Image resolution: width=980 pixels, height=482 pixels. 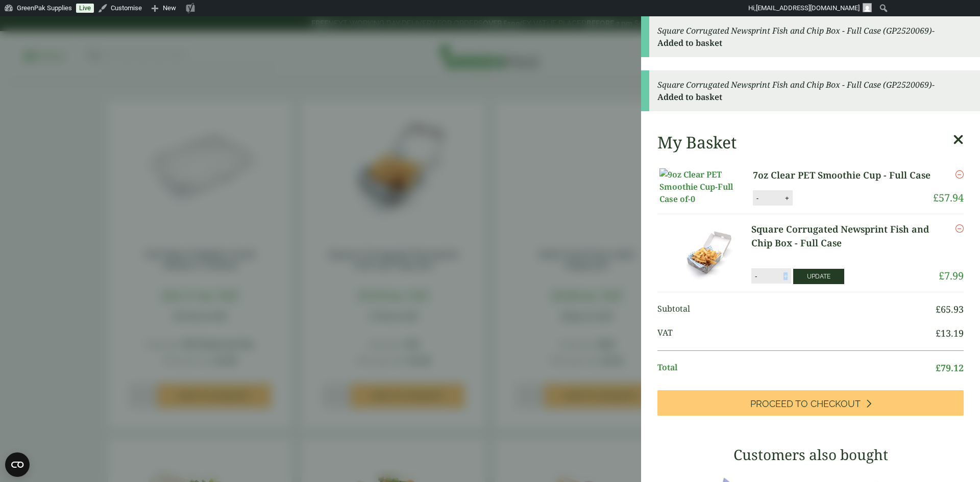 I want to click on span: Proceed to Checkout, so click(x=806, y=405).